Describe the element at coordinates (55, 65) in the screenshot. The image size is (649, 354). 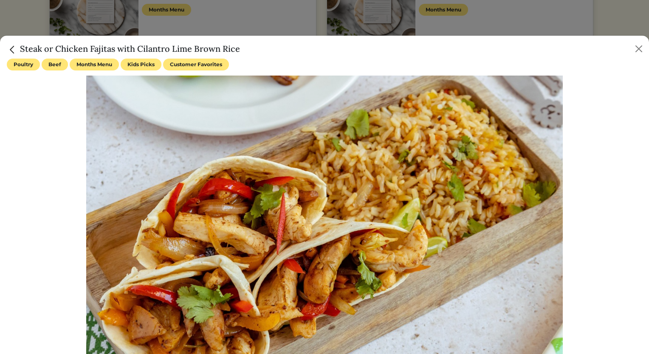
I see `span: Beef` at that location.